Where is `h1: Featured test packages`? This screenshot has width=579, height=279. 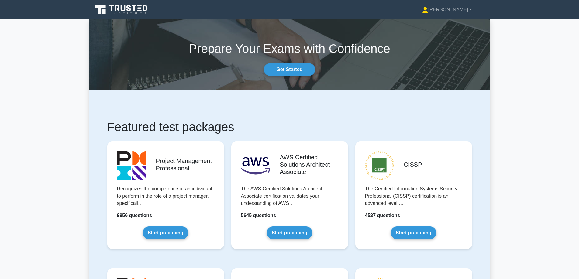 h1: Featured test packages is located at coordinates (289, 127).